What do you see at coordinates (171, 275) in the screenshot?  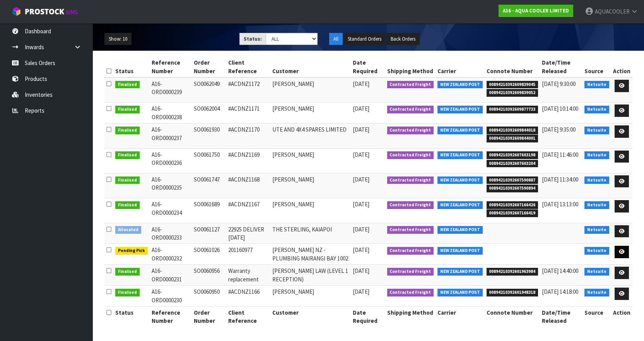 I see `td: A16-ORD0000231` at bounding box center [171, 275].